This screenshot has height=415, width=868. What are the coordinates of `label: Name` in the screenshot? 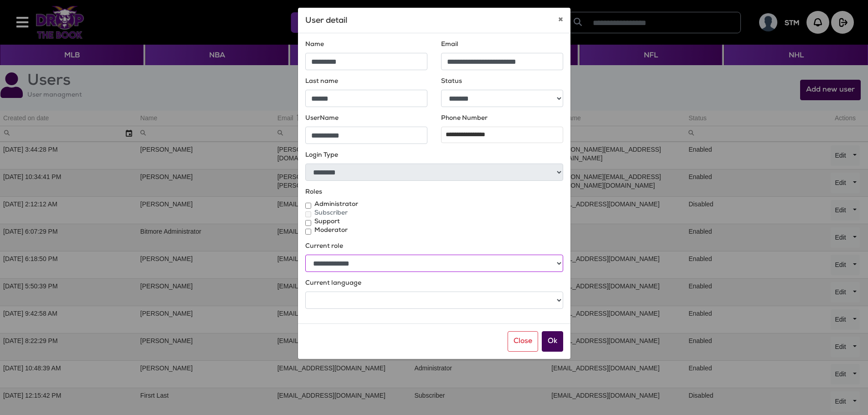 It's located at (315, 44).